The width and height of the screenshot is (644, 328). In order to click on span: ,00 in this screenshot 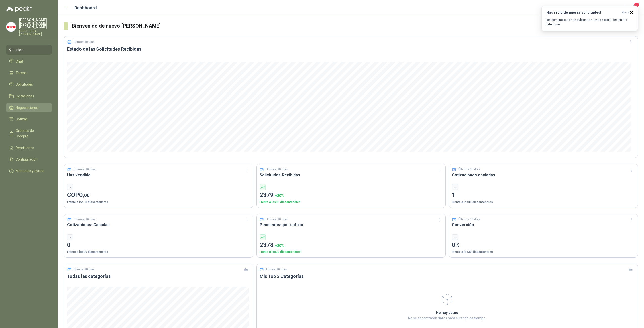, I will do `click(86, 195)`.